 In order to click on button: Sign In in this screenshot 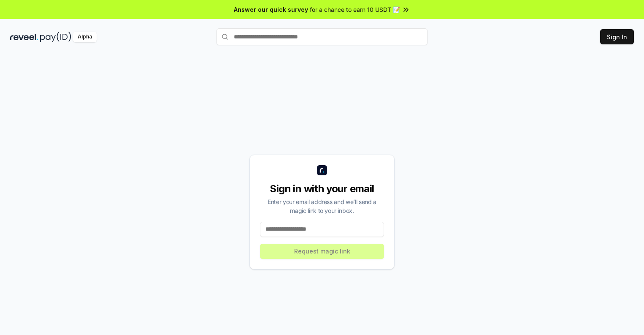, I will do `click(617, 37)`.